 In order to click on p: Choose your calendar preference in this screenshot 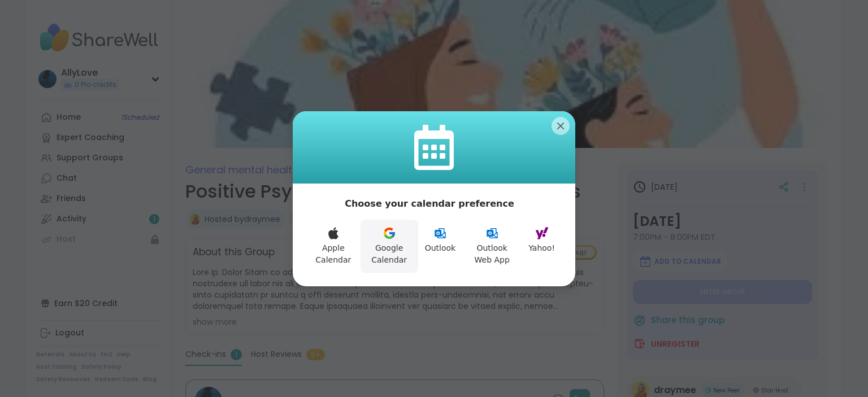, I will do `click(430, 204)`.